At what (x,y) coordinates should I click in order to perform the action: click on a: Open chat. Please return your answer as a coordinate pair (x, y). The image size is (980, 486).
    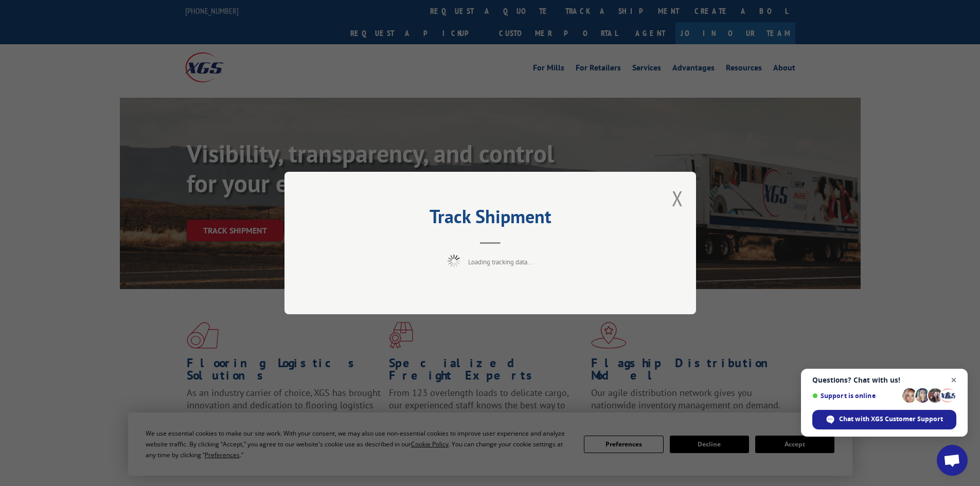
    Looking at the image, I should click on (952, 461).